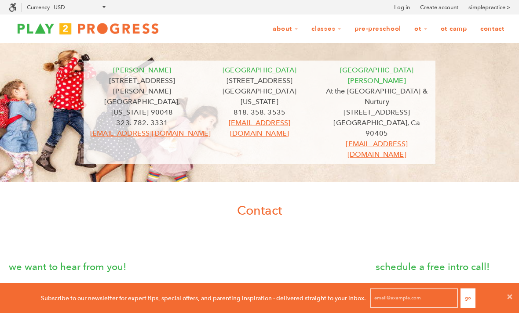  I want to click on p: 818. 358. 3535, so click(259, 113).